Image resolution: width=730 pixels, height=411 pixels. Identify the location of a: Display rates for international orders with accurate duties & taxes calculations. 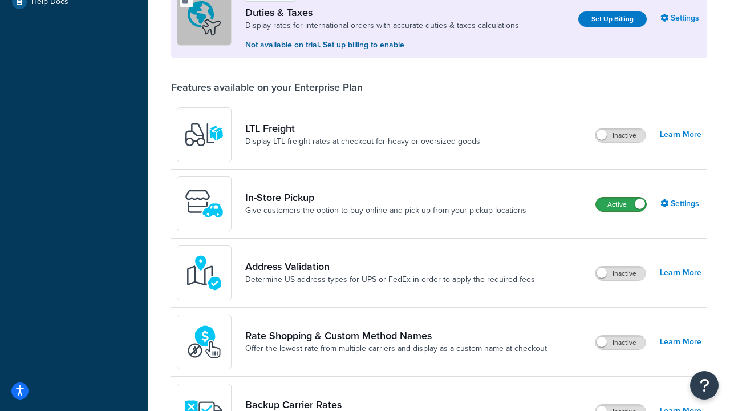
(382, 26).